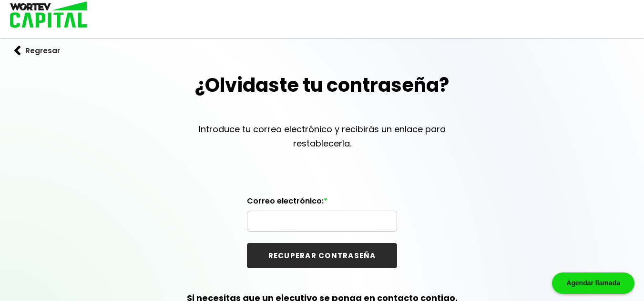  Describe the element at coordinates (321, 203) in the screenshot. I see `label: Correo electrónico:` at that location.